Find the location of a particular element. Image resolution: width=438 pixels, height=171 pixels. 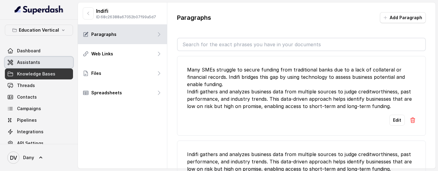

span: Dany is located at coordinates (29, 157).